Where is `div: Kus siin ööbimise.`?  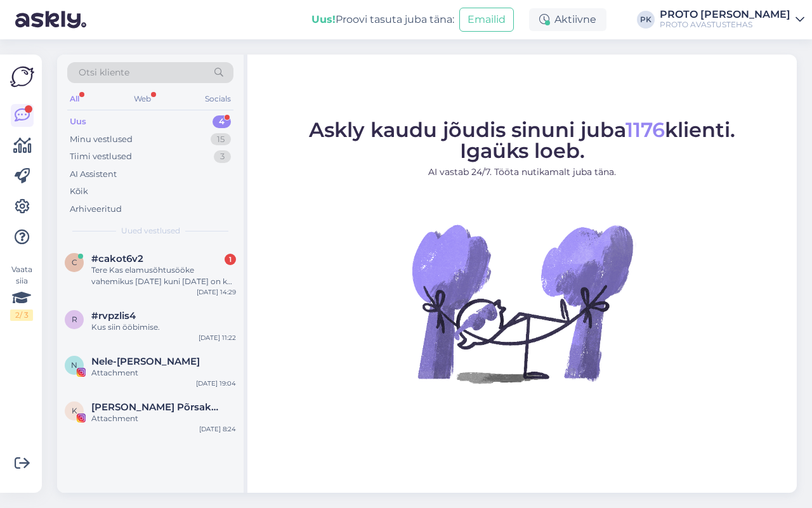
div: Kus siin ööbimise. is located at coordinates (164, 327).